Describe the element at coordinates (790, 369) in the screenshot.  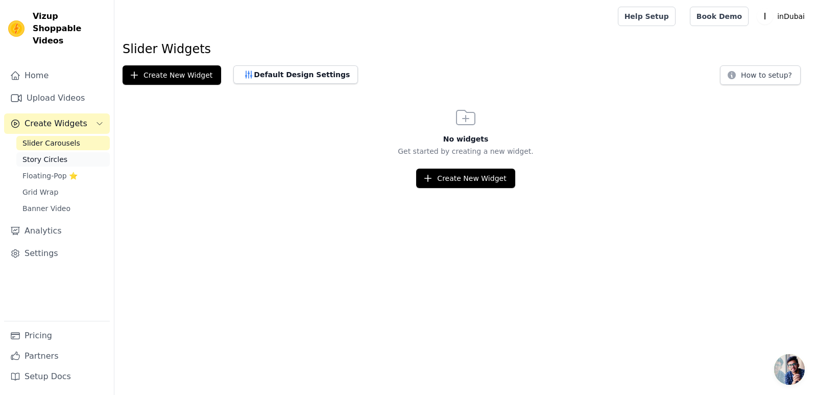
I see `a: Open chat` at that location.